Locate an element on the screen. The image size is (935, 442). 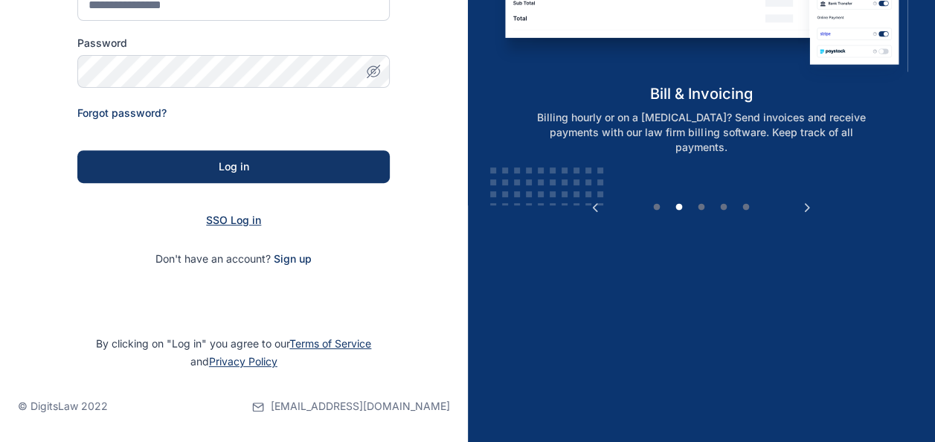
a: Terms of Service is located at coordinates (330, 343).